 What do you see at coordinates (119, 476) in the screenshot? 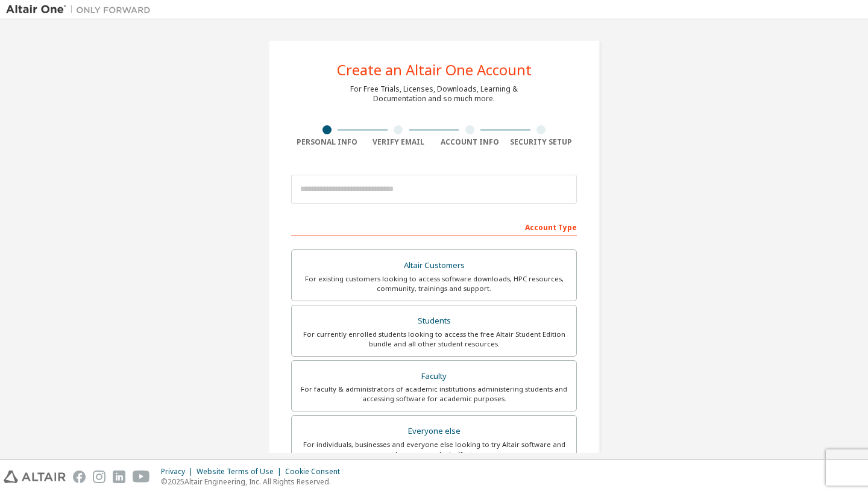
I see `img: linkedin.svg` at bounding box center [119, 476].